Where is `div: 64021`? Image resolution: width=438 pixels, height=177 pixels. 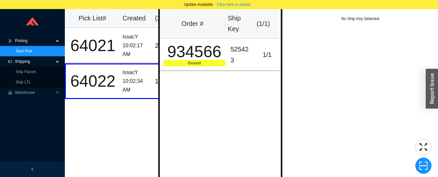 div: 64021 is located at coordinates (93, 46).